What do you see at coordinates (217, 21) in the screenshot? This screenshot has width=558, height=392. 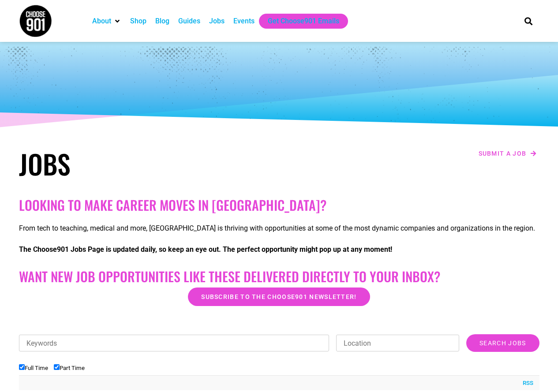 I see `a: Jobs` at bounding box center [217, 21].